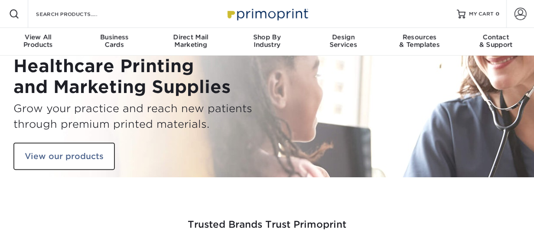 The image size is (534, 239). Describe the element at coordinates (482, 14) in the screenshot. I see `span: MY CART` at that location.